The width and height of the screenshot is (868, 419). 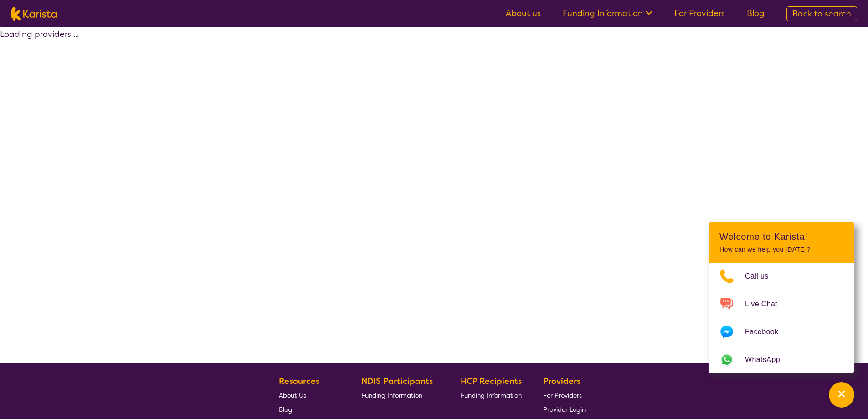 What do you see at coordinates (766, 332) in the screenshot?
I see `span: Facebook` at bounding box center [766, 332].